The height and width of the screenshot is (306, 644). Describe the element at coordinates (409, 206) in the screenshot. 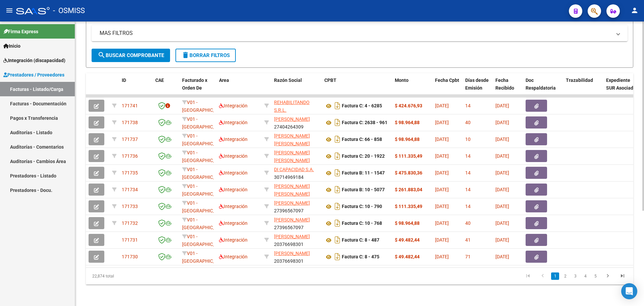

I see `strong: $ 111.335,49` at that location.